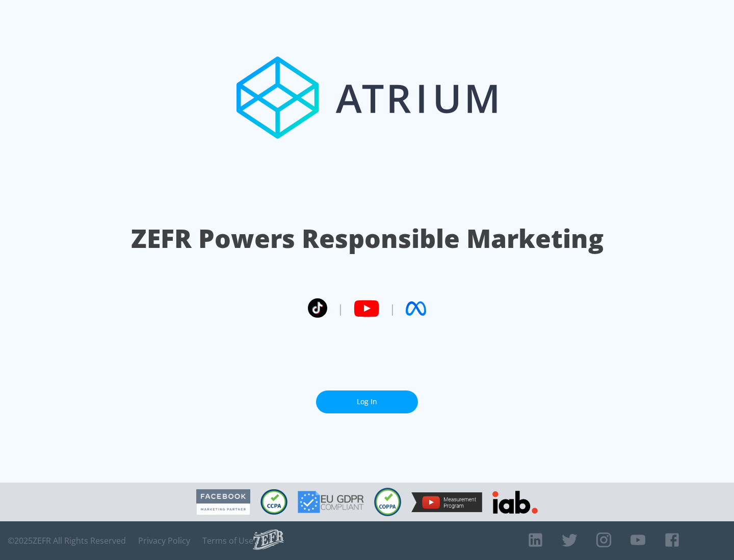  What do you see at coordinates (228, 541) in the screenshot?
I see `a: Terms of Use` at bounding box center [228, 541].